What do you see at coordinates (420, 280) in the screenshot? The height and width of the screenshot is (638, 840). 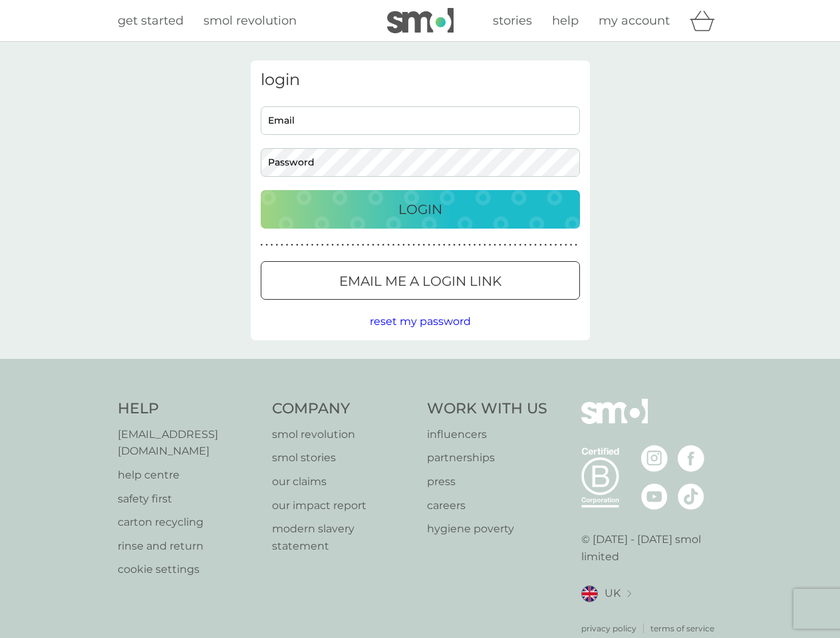 I see `button: Email me a login link` at bounding box center [420, 280].